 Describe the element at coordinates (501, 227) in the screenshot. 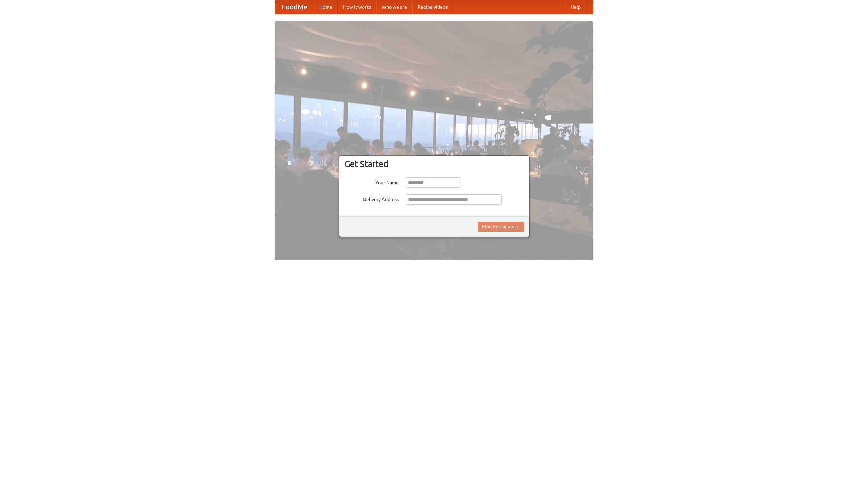

I see `button: Find Restaurants!` at that location.